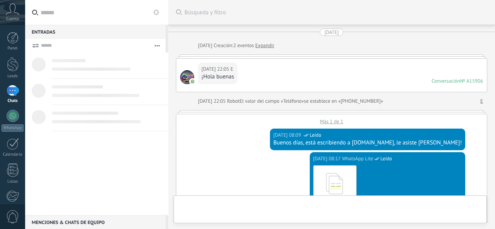 This screenshot has width=495, height=229. What do you see at coordinates (13, 155) in the screenshot?
I see `div: Calendario` at bounding box center [13, 155].